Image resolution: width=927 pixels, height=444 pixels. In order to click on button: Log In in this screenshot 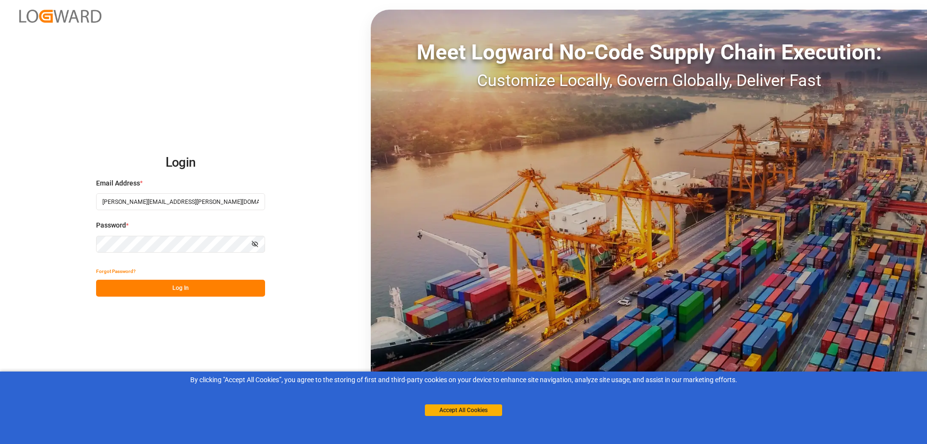, I will do `click(181, 288)`.